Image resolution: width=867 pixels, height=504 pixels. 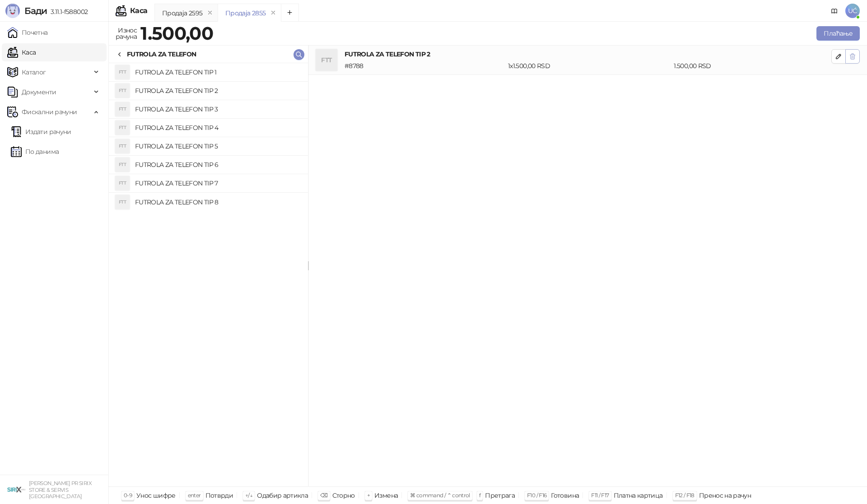 What do you see at coordinates (50, 112) in the screenshot?
I see `span: Фискални рачуни` at bounding box center [50, 112].